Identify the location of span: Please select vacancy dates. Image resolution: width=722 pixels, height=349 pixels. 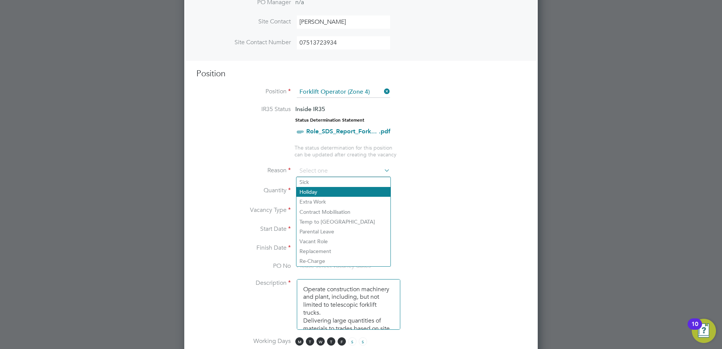
(334, 266).